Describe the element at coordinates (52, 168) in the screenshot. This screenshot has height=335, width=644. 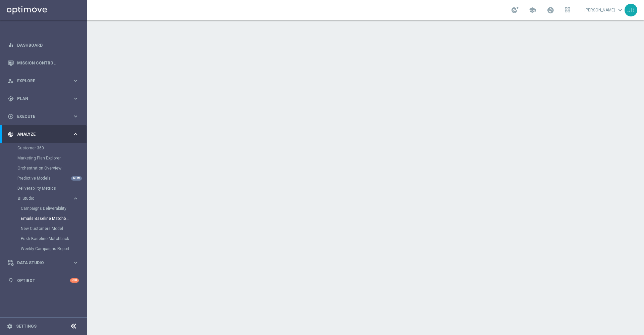
I see `div: Orchestration Overview` at that location.